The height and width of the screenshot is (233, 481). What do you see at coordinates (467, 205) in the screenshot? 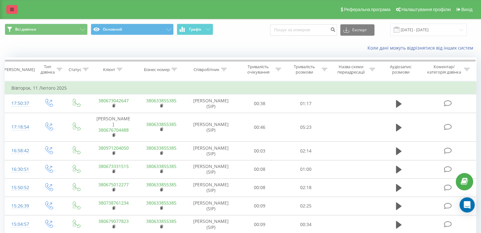
I see `div: Open Intercom Messenger` at bounding box center [467, 205].